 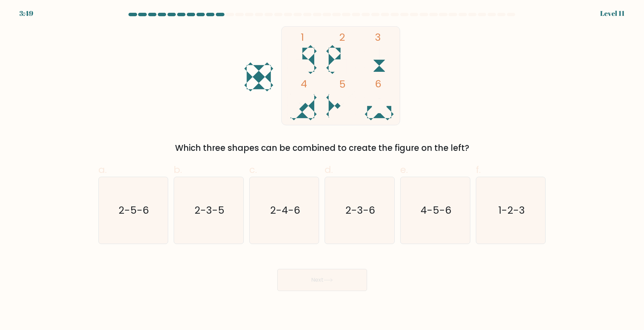 What do you see at coordinates (322, 280) in the screenshot?
I see `button: Next` at bounding box center [322, 280].